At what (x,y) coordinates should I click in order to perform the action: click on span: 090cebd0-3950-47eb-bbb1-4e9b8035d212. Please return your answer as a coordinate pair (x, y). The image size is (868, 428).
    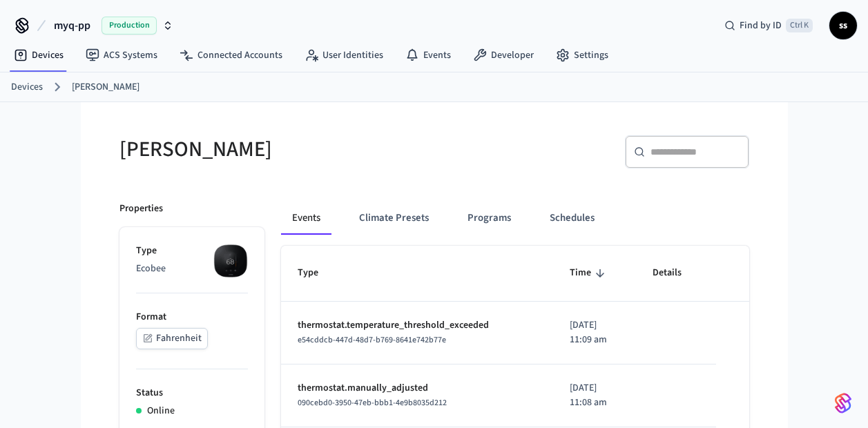
    Looking at the image, I should click on (372, 403).